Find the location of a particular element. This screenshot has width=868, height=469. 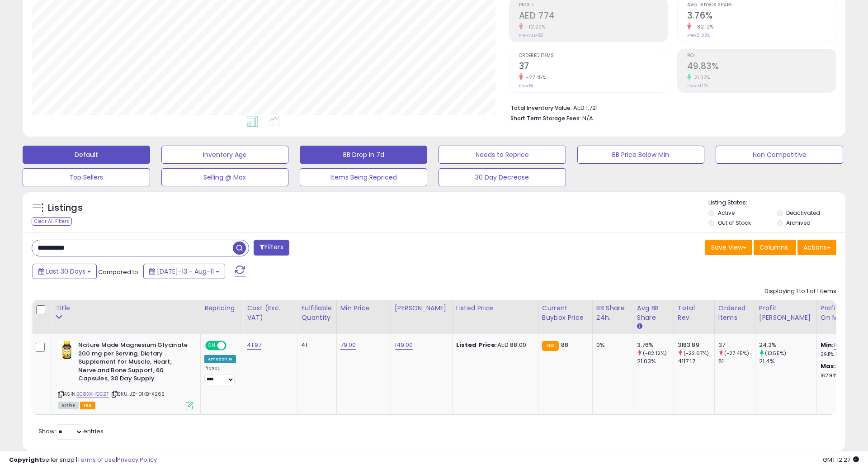

span: N/A is located at coordinates (587, 118).